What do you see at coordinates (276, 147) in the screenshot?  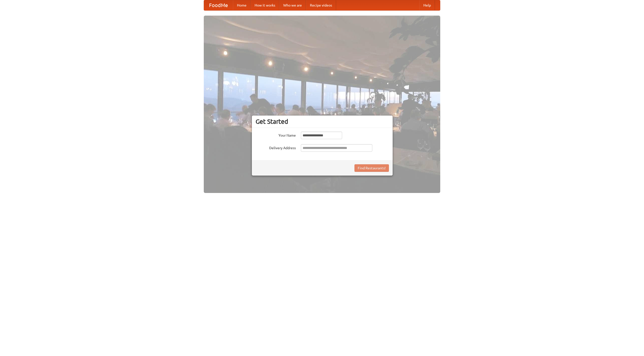 I see `label: Delivery Address` at bounding box center [276, 147].